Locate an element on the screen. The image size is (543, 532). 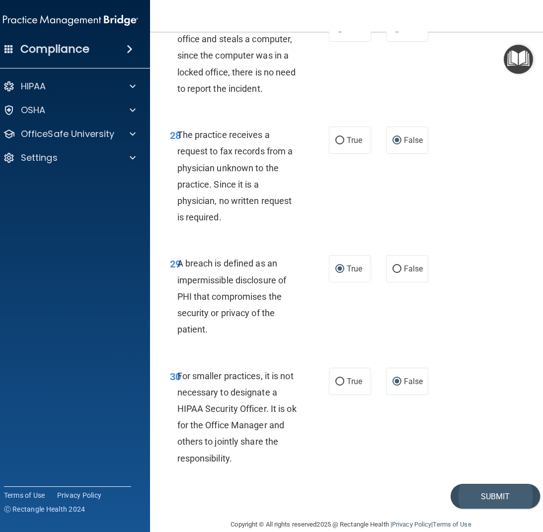
p: HIPAA is located at coordinates (33, 86).